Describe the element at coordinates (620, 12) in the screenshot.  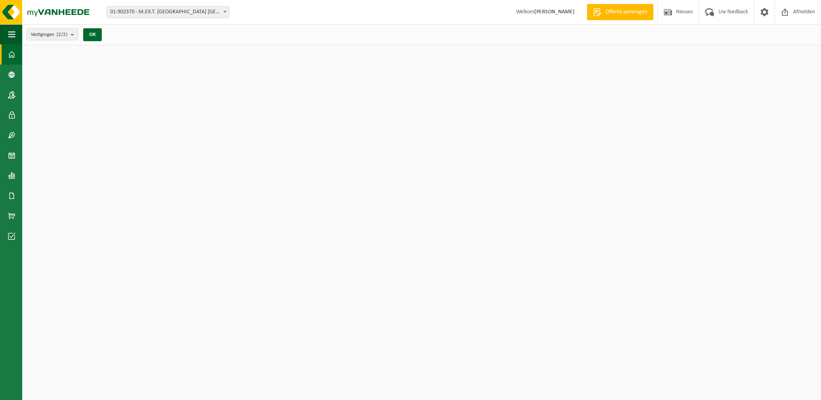
I see `a: Offerte aanvragen` at that location.